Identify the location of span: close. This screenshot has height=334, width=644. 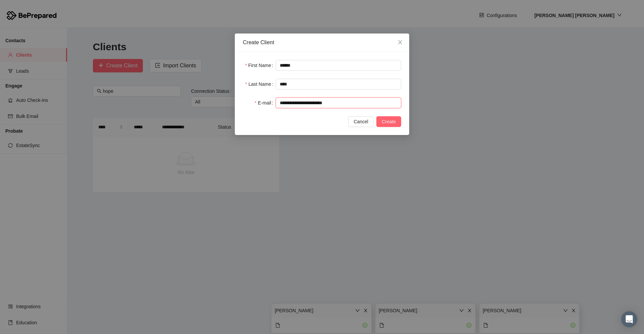
(400, 43).